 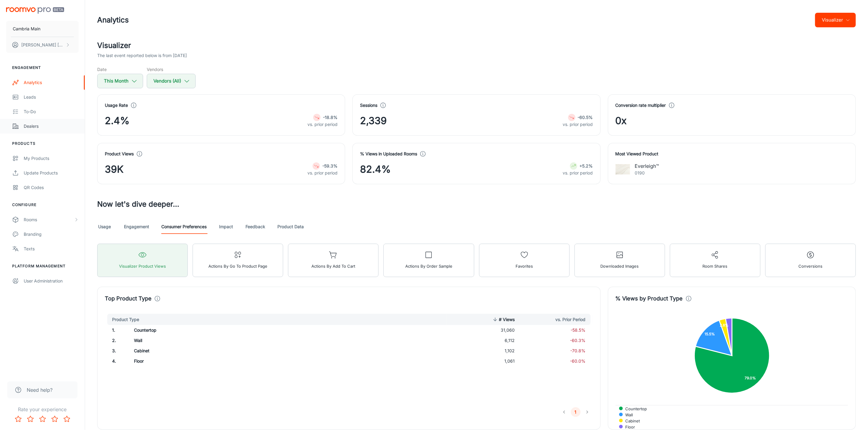 What do you see at coordinates (18, 419) in the screenshot?
I see `button: Rate 1 star` at bounding box center [18, 419].